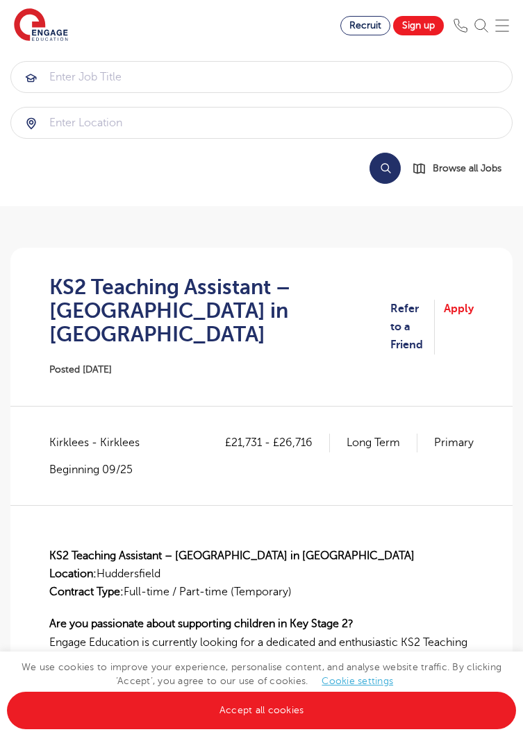 This screenshot has width=523, height=741. What do you see at coordinates (458, 327) in the screenshot?
I see `a: Apply` at bounding box center [458, 327].